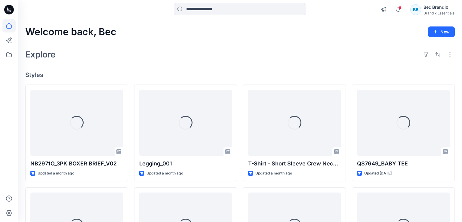  Describe the element at coordinates (240, 75) in the screenshot. I see `h4: Styles` at that location.